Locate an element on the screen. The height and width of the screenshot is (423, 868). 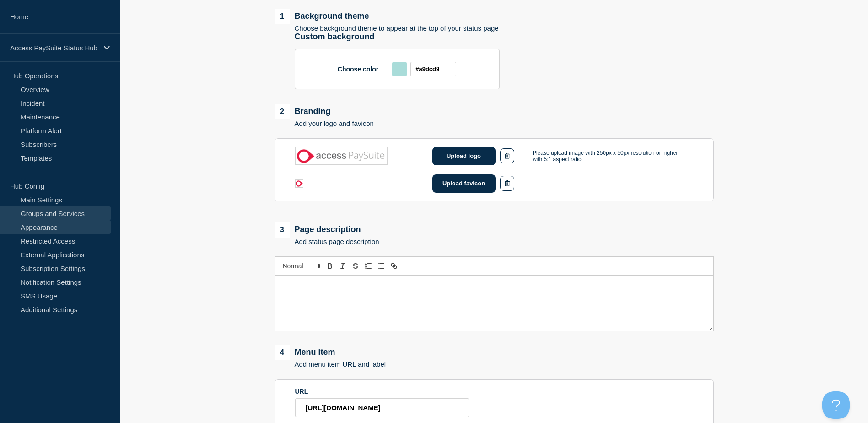
p: Custom background is located at coordinates (504, 37).